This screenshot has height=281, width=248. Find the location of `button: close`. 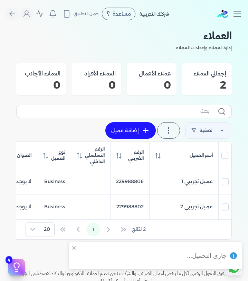

button: close is located at coordinates (74, 248).